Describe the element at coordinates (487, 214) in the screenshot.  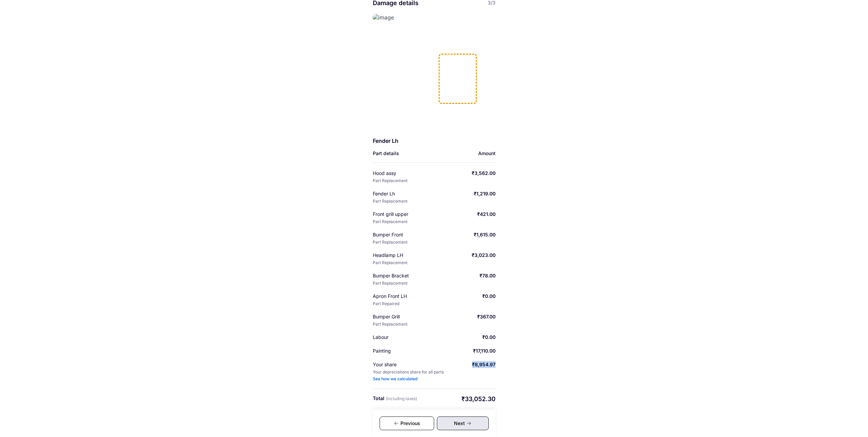
I see `div: ₹421.00` at that location.